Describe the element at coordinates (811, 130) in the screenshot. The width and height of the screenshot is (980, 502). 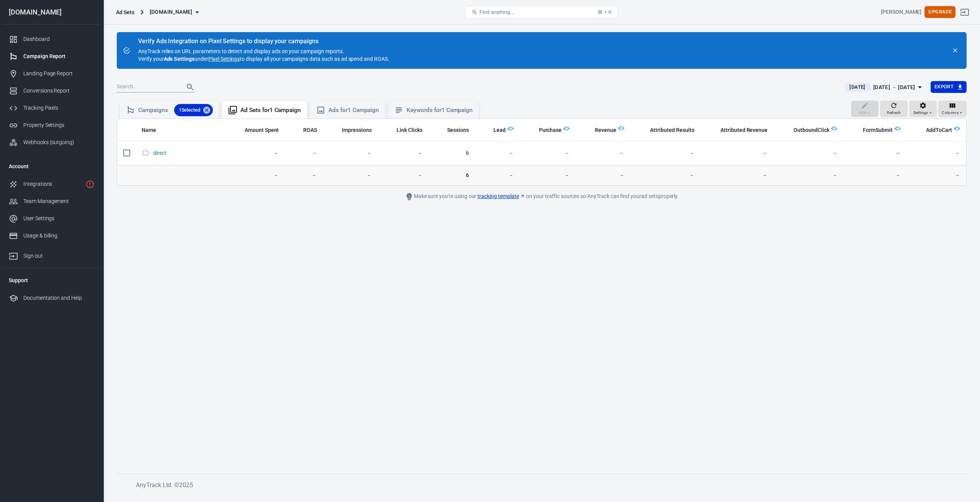
I see `span: OutboundClick` at that location.